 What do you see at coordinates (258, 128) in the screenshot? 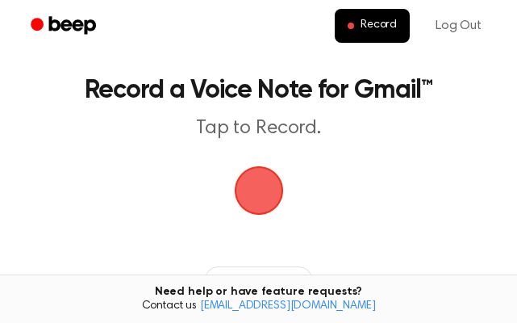
I see `p: Tap to Record.` at bounding box center [258, 128].